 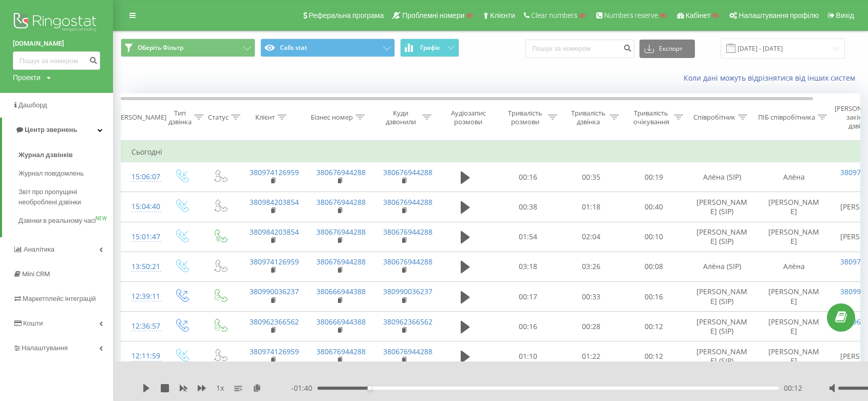 I want to click on div: 13:50:21, so click(x=142, y=266).